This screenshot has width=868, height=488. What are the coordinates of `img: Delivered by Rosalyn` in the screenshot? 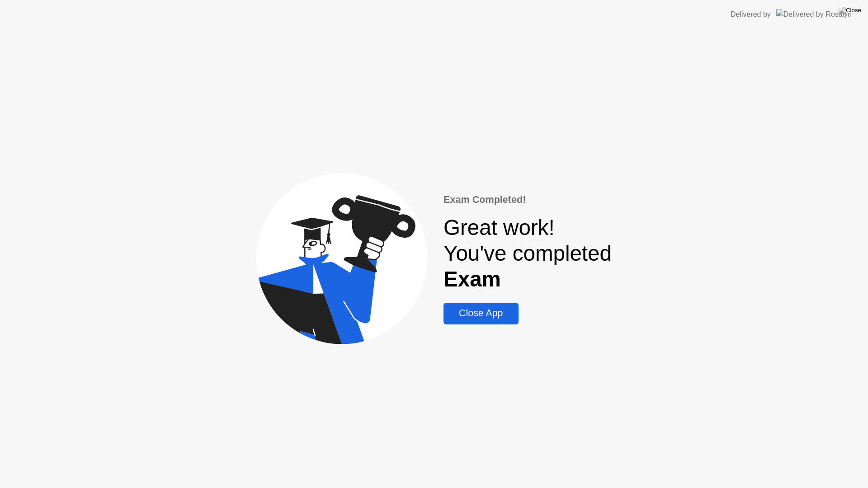 It's located at (814, 14).